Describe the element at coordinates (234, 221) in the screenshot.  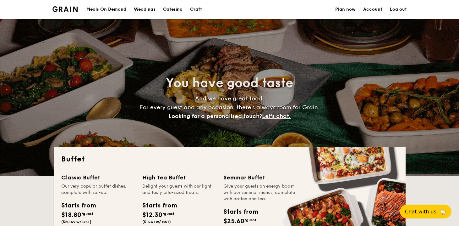
I see `span: $25.60` at that location.